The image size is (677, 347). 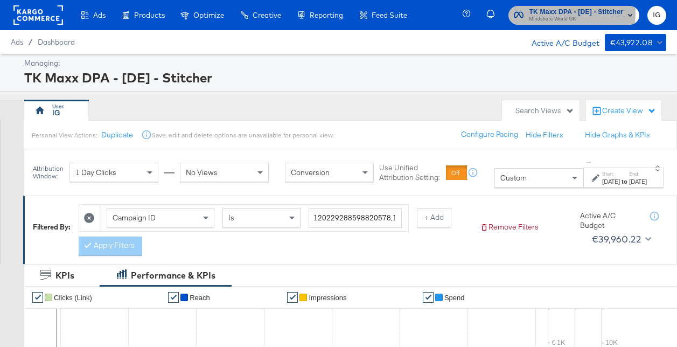 I want to click on label: Start:, so click(x=611, y=173).